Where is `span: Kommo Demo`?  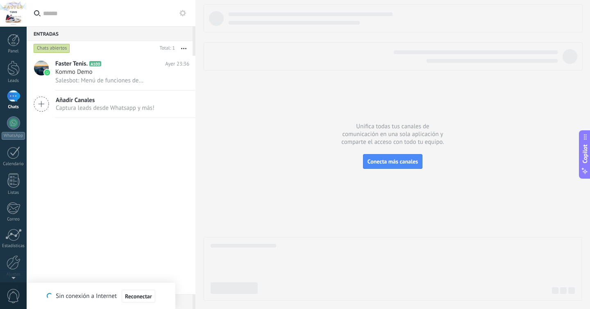
span: Kommo Demo is located at coordinates (74, 72).